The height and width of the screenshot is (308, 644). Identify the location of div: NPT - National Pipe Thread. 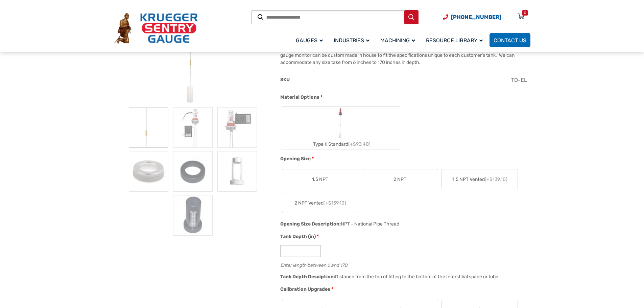
(369, 224).